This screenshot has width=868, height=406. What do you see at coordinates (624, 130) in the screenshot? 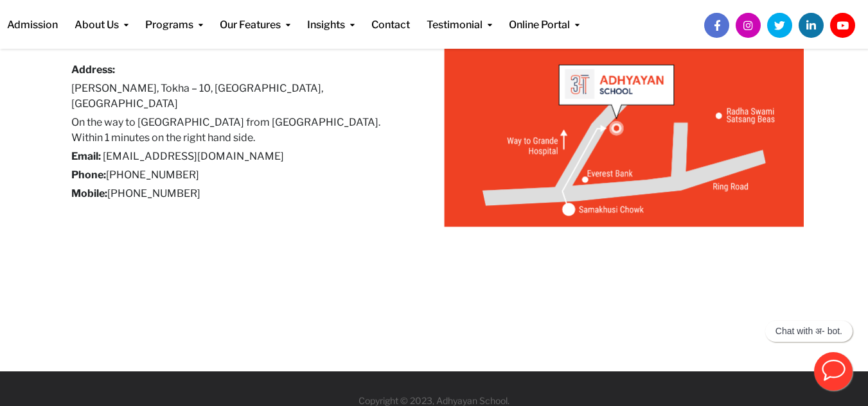
I see `img: Adhyayan - Map` at bounding box center [624, 130].